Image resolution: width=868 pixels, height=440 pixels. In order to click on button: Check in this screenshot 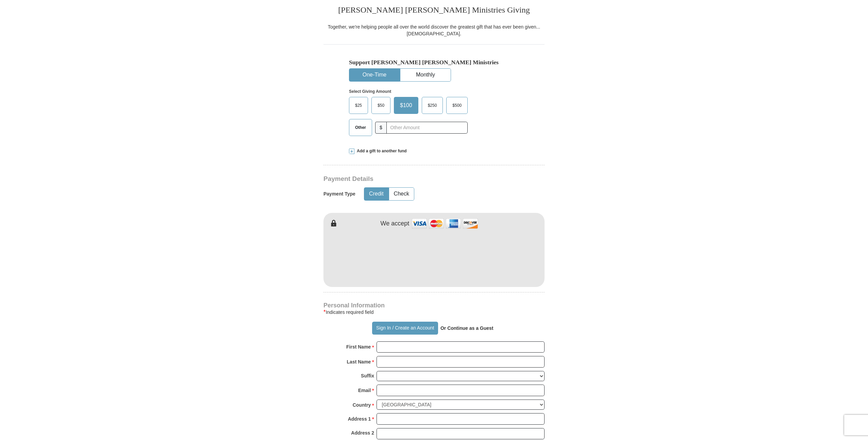, I will do `click(402, 194)`.